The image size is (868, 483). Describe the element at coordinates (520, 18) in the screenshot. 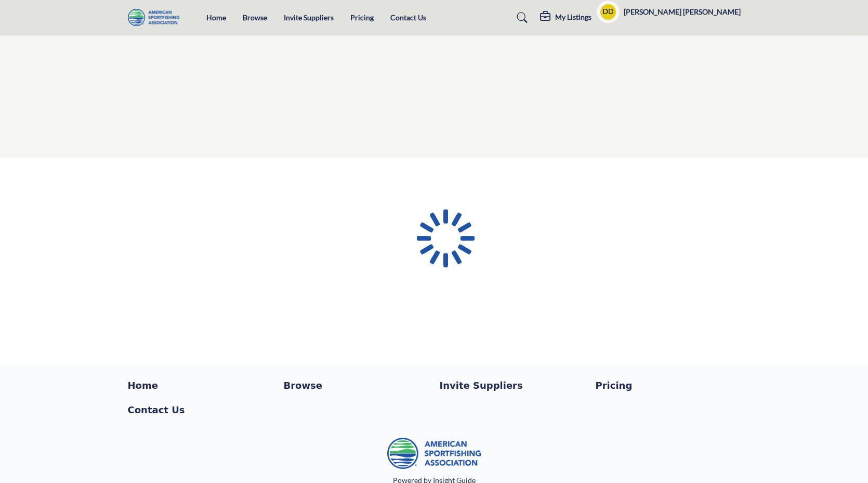

I see `a: Search` at that location.